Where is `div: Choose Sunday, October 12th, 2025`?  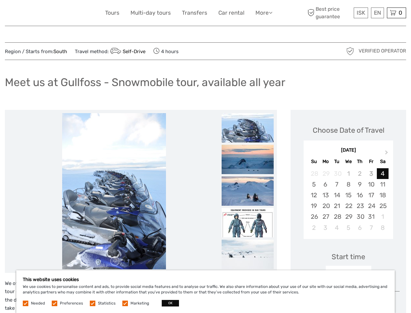 div: Choose Sunday, October 12th, 2025 is located at coordinates (314, 195).